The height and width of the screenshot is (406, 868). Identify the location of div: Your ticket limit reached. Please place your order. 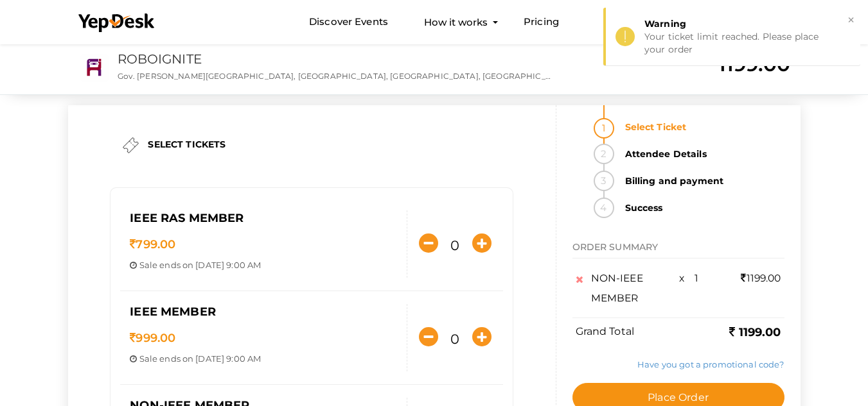
(747, 43).